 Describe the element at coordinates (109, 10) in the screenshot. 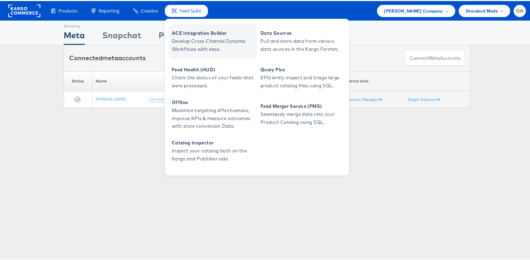

I see `span: Reporting` at that location.